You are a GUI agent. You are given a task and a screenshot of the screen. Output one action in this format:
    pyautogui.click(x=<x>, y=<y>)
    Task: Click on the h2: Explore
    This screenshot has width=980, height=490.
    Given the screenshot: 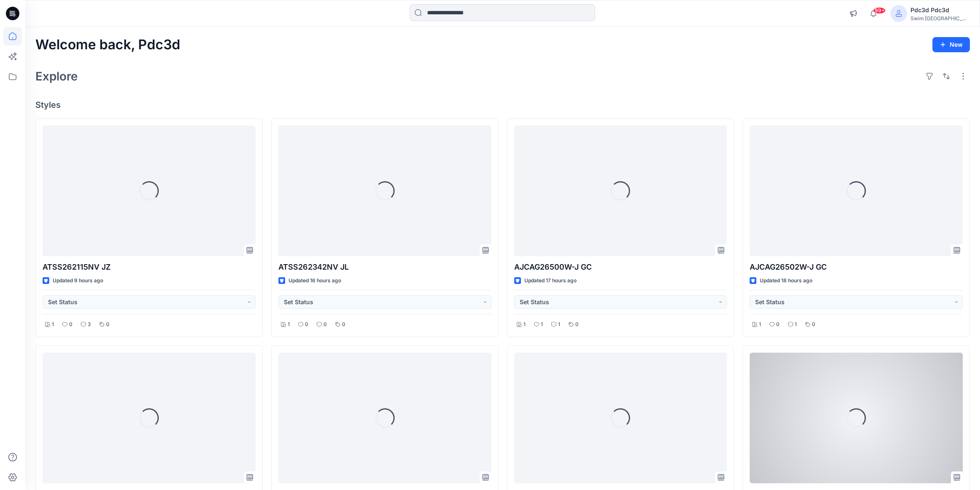 What is the action you would take?
    pyautogui.click(x=56, y=76)
    